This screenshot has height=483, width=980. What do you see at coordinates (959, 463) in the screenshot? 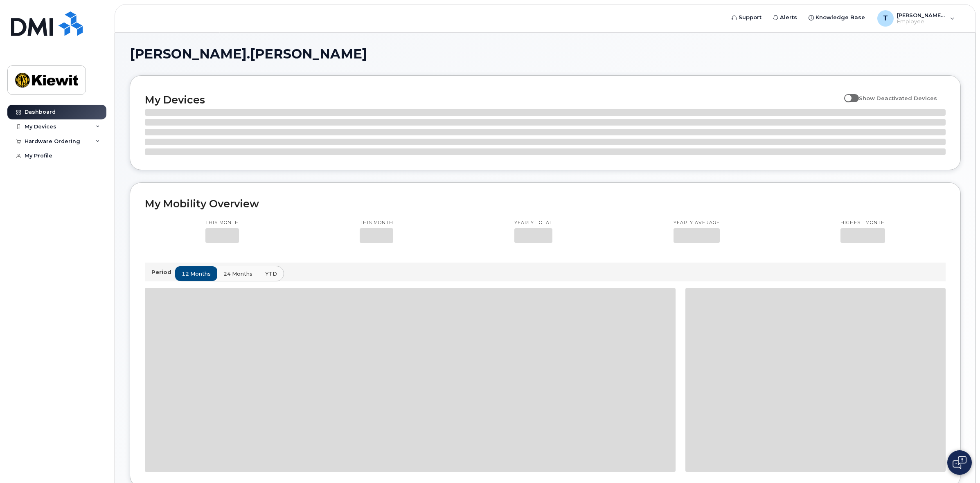
I see `img: Open chat` at bounding box center [959, 463].